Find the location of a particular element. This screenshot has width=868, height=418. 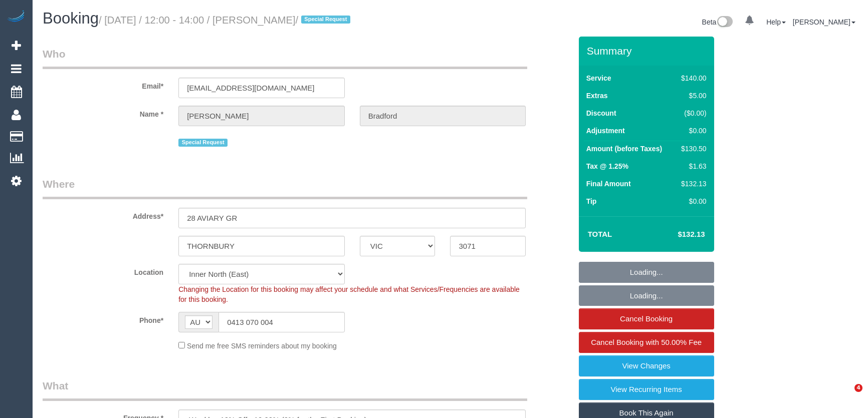

a: View Recurring Items is located at coordinates (646, 390).